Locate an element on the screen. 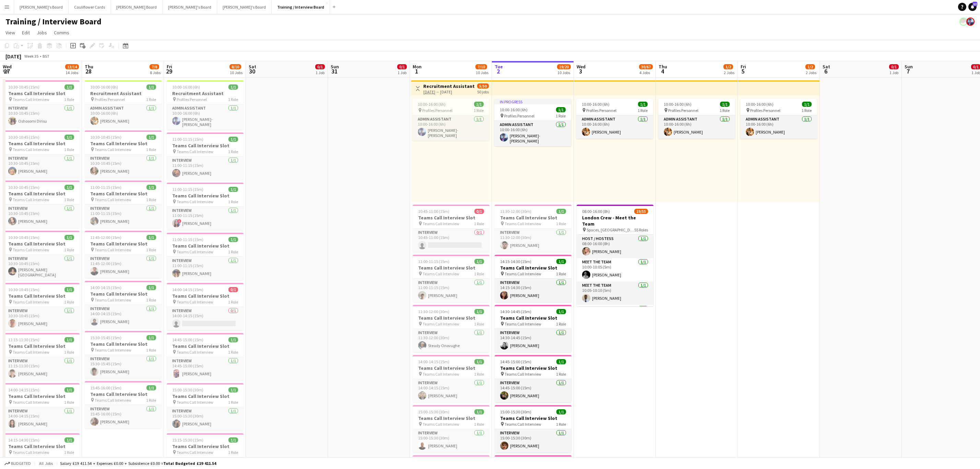 This screenshot has height=469, width=980. app-card-role: Interview0/114:00-14:15 (15m) is located at coordinates (205, 318).